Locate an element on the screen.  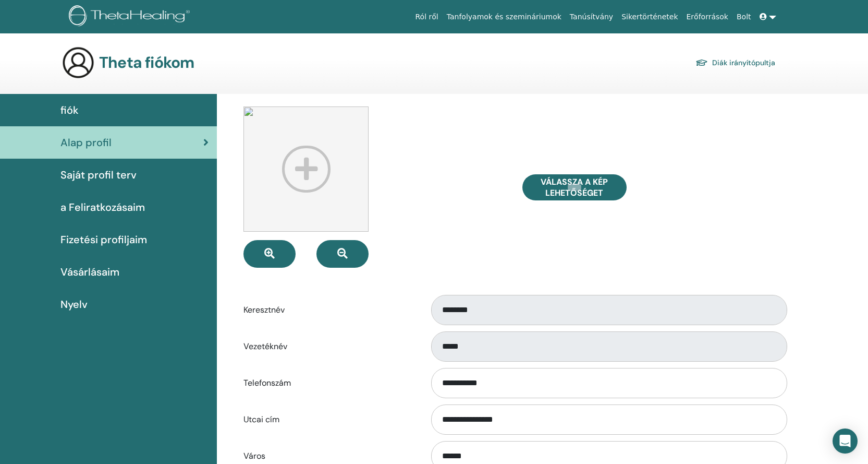
div: Open Intercom Messenger is located at coordinates (845, 441).